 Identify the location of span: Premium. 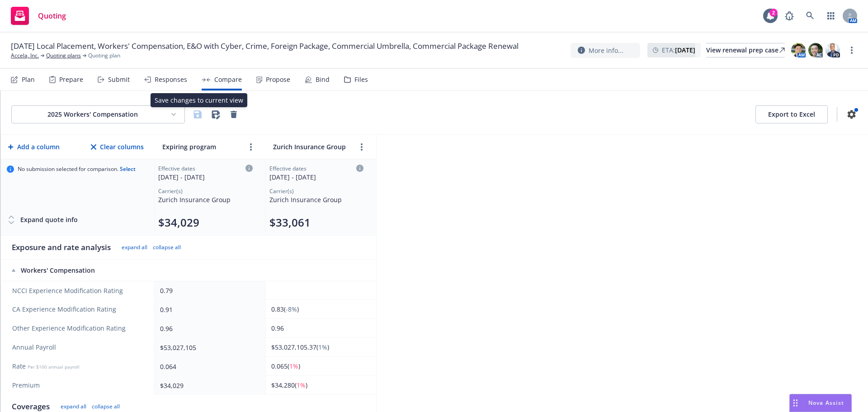
(78, 385).